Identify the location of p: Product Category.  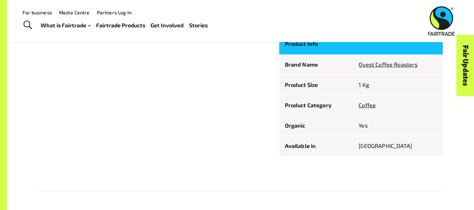
(316, 105).